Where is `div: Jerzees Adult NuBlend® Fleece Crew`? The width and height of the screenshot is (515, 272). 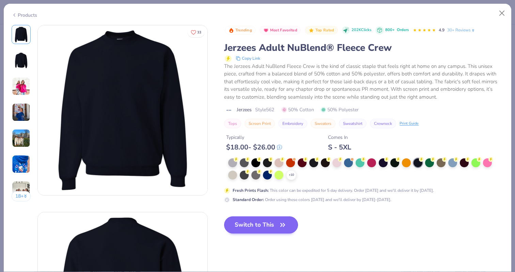
div: Jerzees Adult NuBlend® Fleece Crew is located at coordinates (364, 48).